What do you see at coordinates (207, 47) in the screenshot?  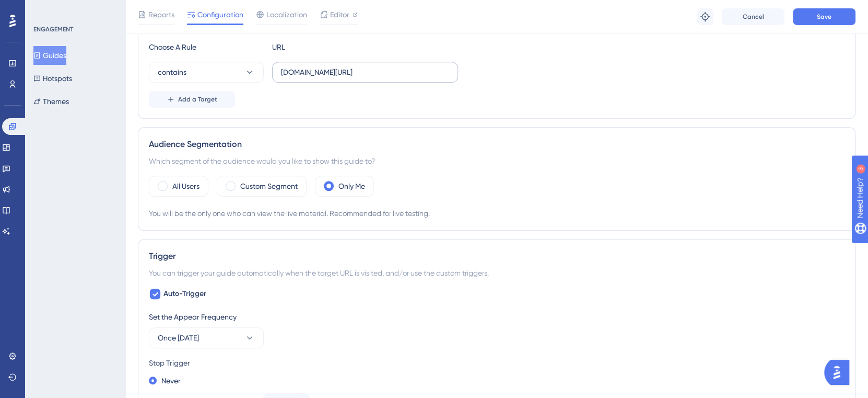 I see `div: Choose A Rule` at bounding box center [207, 47].